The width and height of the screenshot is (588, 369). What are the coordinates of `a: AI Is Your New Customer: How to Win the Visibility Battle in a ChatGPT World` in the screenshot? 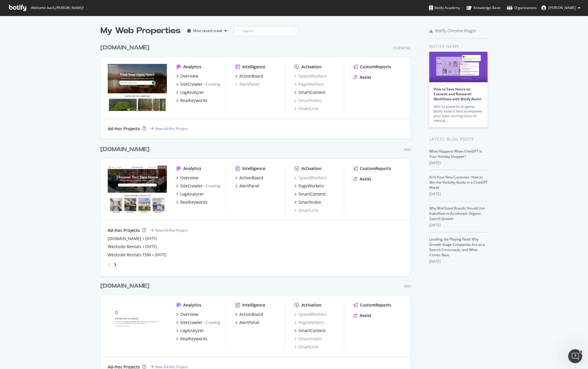 It's located at (458, 182).